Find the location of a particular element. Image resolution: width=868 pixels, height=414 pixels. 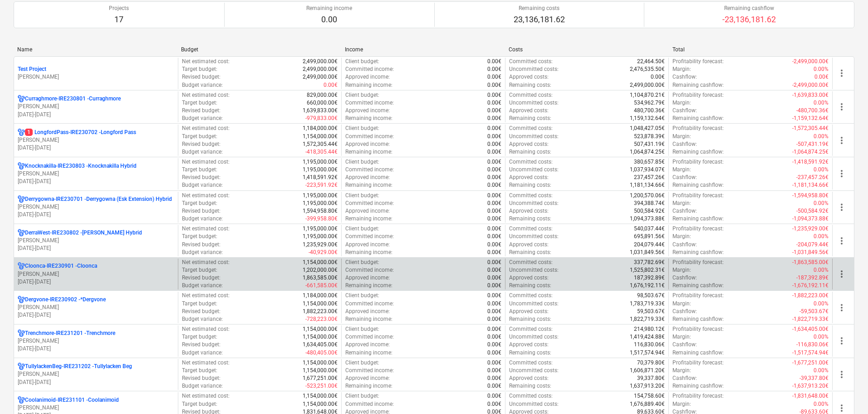

p: 1,031,849.56€ is located at coordinates (647, 252).